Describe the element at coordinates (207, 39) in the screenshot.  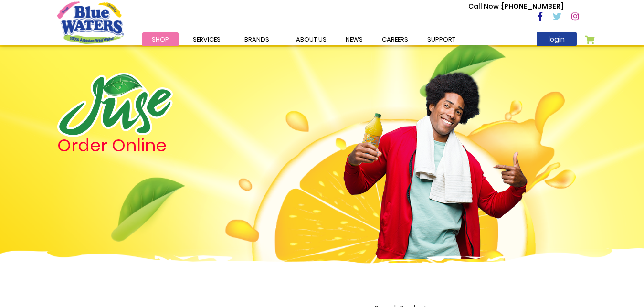
I see `span: Services` at that location.